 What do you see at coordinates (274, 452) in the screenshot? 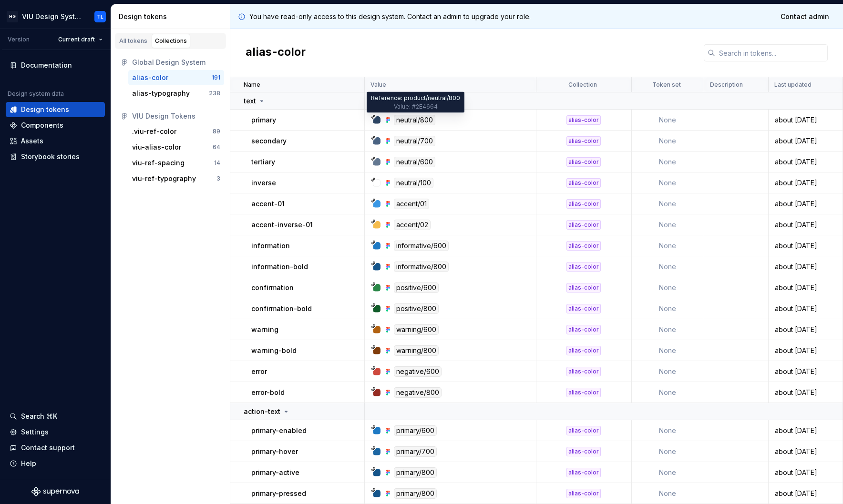
I see `p: primary-hover` at bounding box center [274, 452].